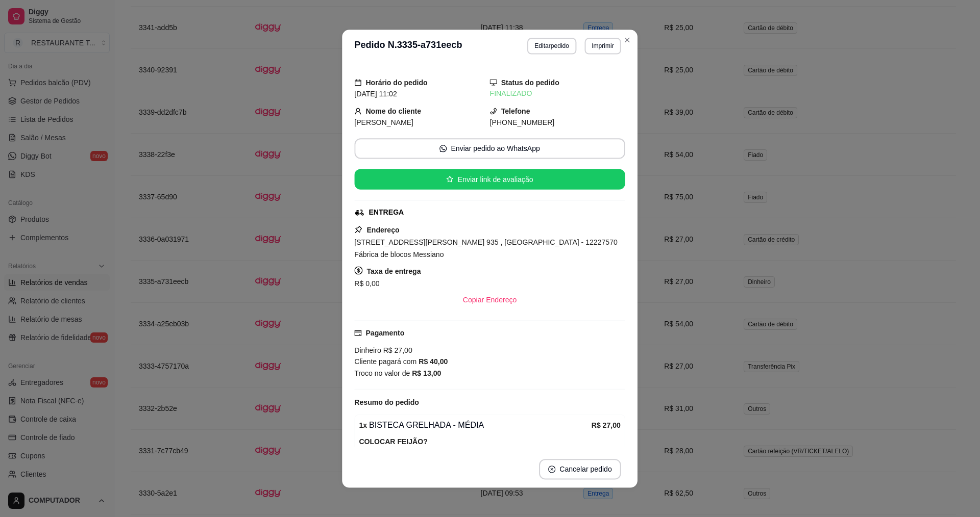 The height and width of the screenshot is (517, 980). What do you see at coordinates (359, 111) in the screenshot?
I see `span: user` at bounding box center [359, 111].